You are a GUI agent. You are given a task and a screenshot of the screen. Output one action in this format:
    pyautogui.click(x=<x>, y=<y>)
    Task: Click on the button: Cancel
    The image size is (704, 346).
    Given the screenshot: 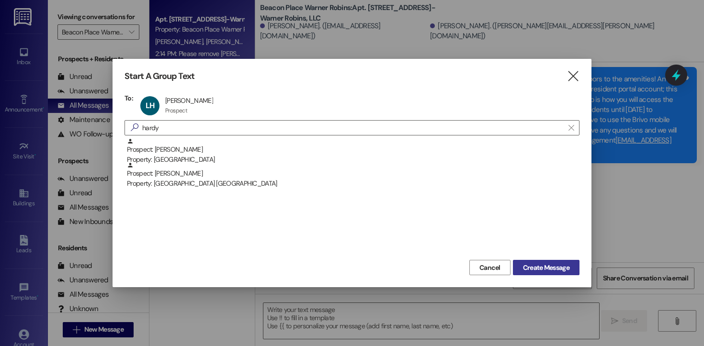 What is the action you would take?
    pyautogui.click(x=490, y=268)
    